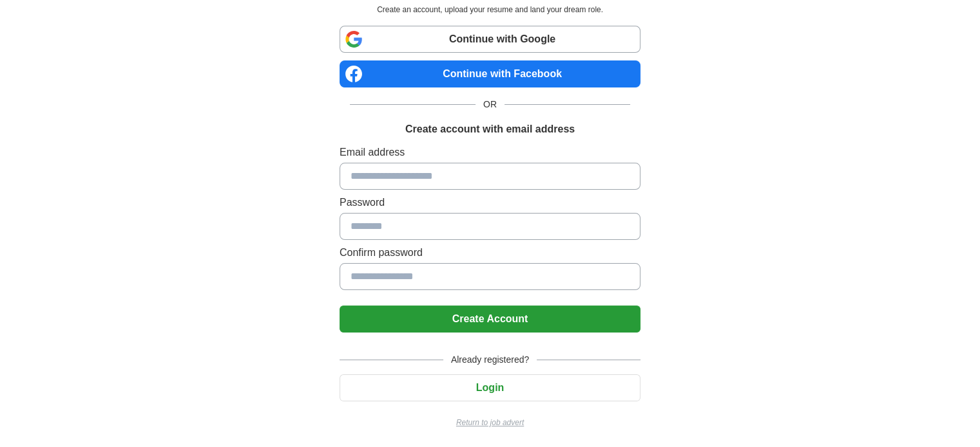 This screenshot has height=447, width=980. Describe the element at coordinates (489, 105) in the screenshot. I see `span: OR` at that location.